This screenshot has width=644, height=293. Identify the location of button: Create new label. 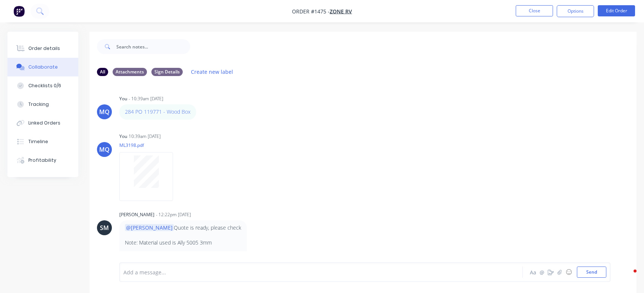
(212, 72).